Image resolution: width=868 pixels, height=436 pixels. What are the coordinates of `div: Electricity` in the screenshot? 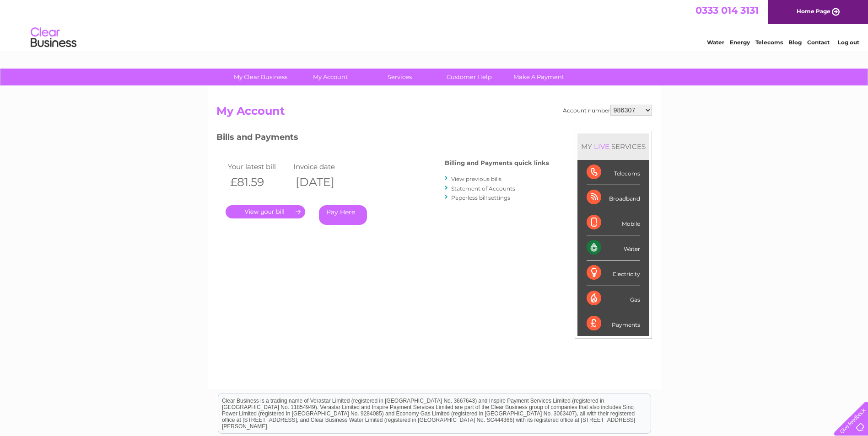 It's located at (613, 273).